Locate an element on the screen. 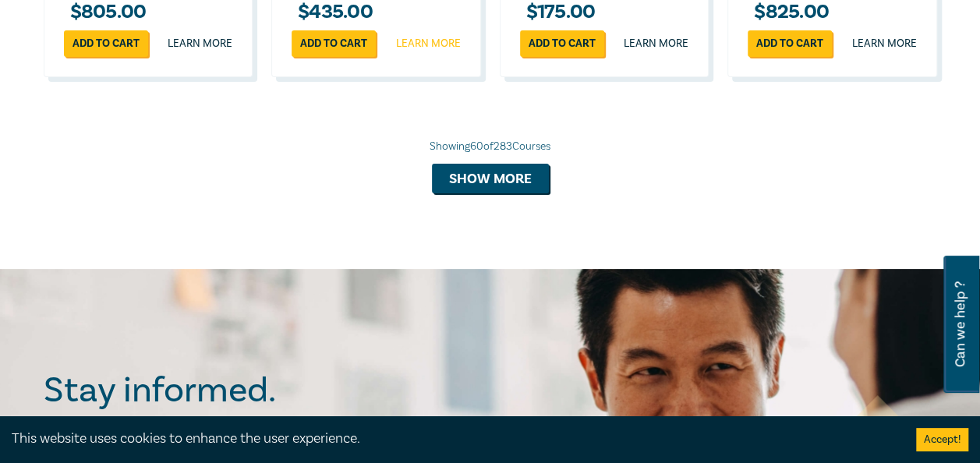 This screenshot has width=980, height=463. span: Can we help ? is located at coordinates (960, 324).